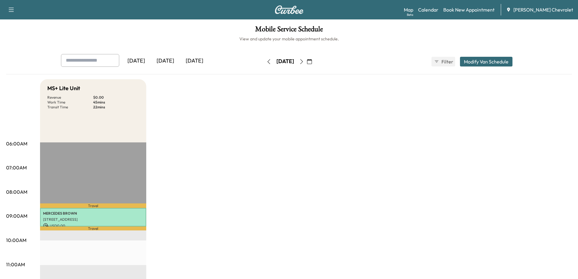 The width and height of the screenshot is (578, 279). I want to click on p: 11:00AM, so click(15, 264).